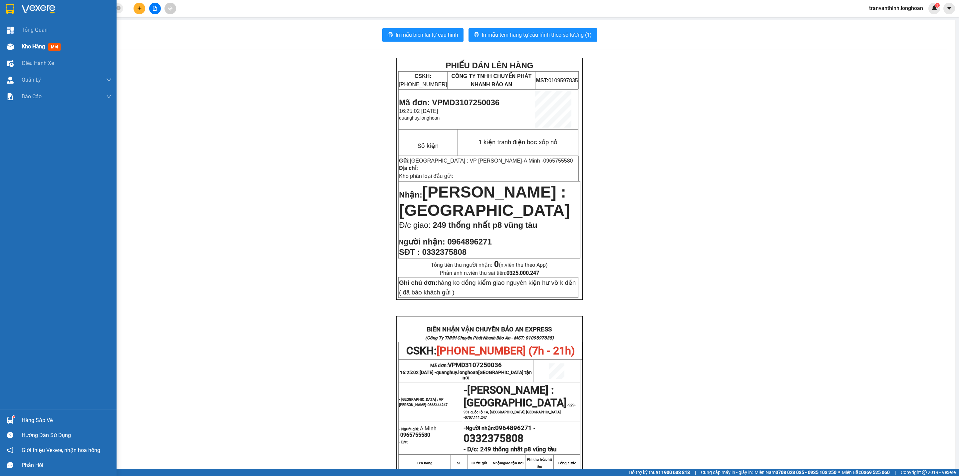 The image size is (959, 476). I want to click on span: Mã đơn:, so click(466, 365).